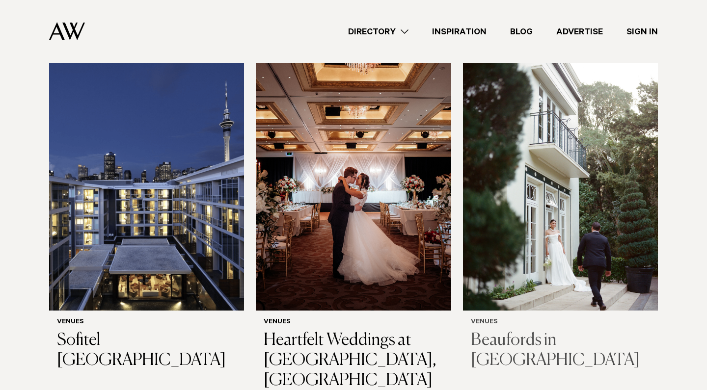 This screenshot has height=390, width=707. I want to click on a: Inspiration, so click(459, 31).